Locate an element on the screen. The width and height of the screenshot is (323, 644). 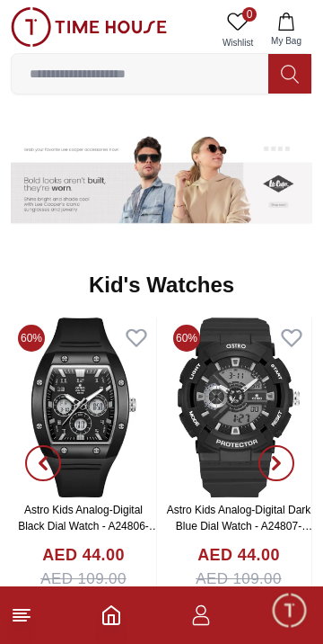
div: Chat Widget is located at coordinates (290, 610).